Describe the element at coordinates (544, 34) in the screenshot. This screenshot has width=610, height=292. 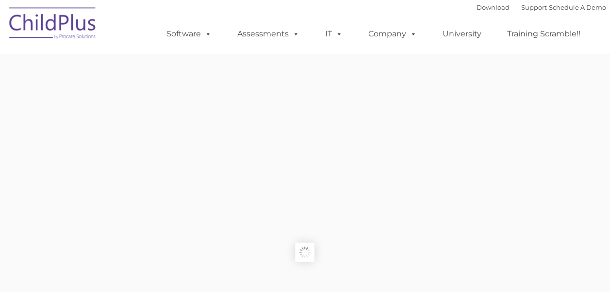
I see `a: Training Scramble!!` at that location.